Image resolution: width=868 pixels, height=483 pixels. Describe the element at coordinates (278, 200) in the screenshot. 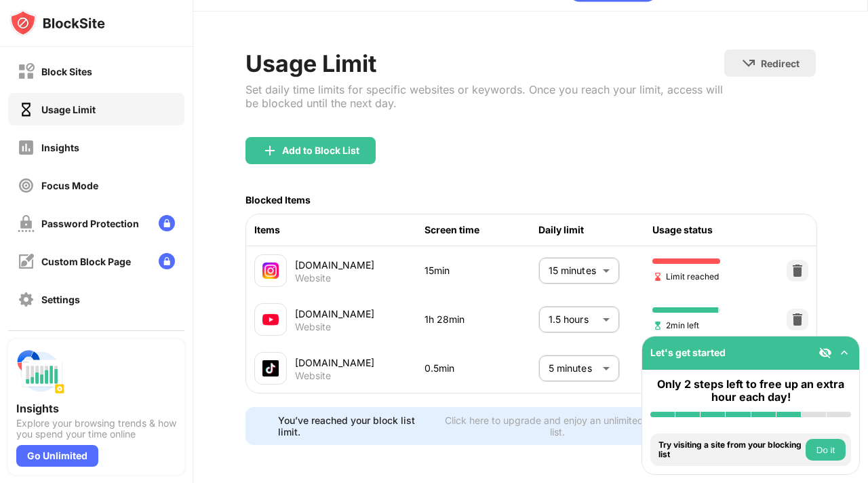

I see `div: Blocked Items` at that location.